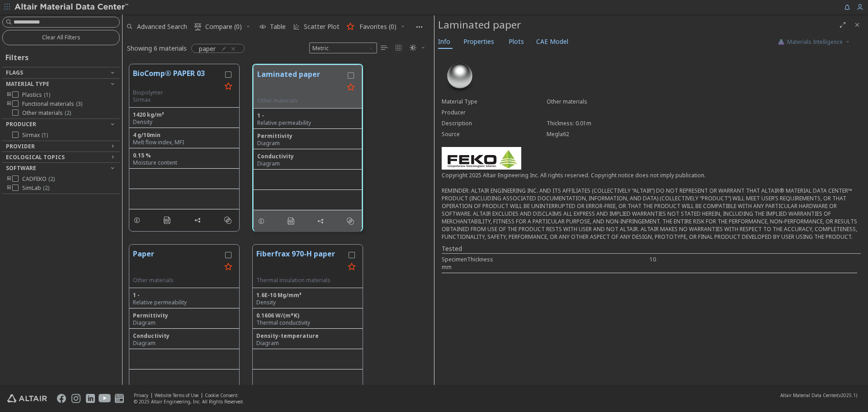 The image size is (868, 412). Describe the element at coordinates (460, 76) in the screenshot. I see `img: Material Type Image` at that location.